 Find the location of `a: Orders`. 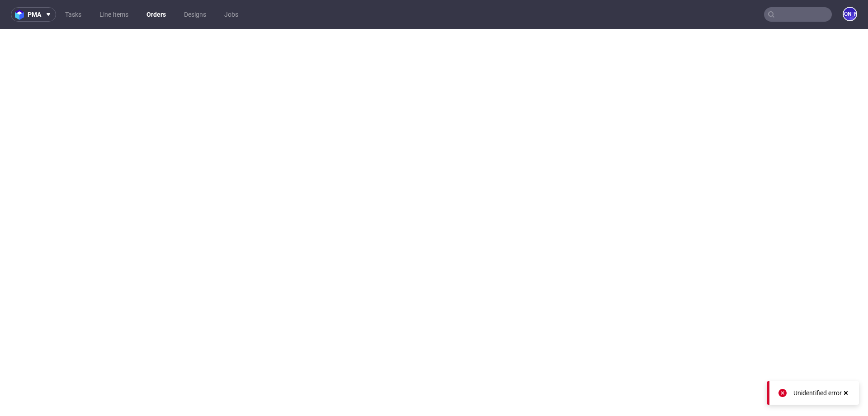

a: Orders is located at coordinates (156, 14).